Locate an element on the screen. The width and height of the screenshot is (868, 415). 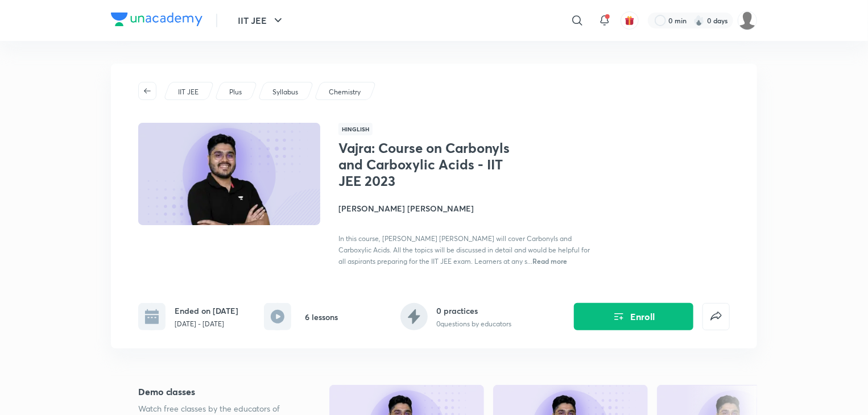
img: Thumbnail is located at coordinates (229, 174).